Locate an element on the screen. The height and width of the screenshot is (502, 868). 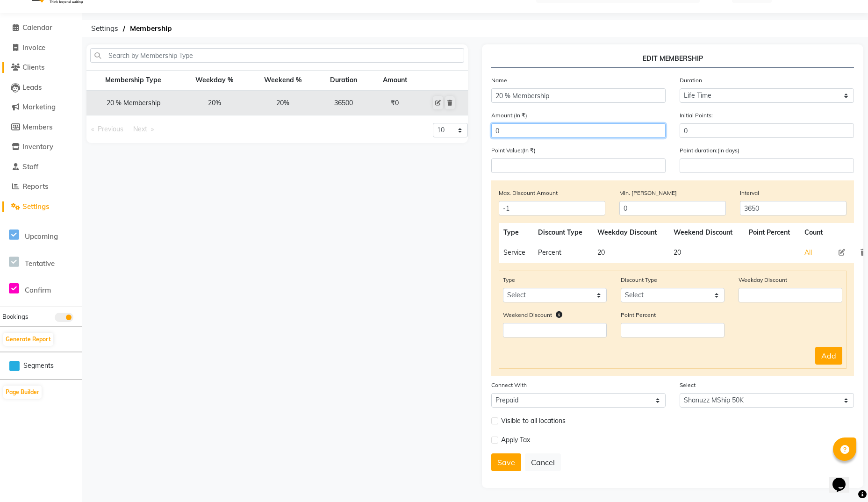
td: 36500 is located at coordinates (344, 102).